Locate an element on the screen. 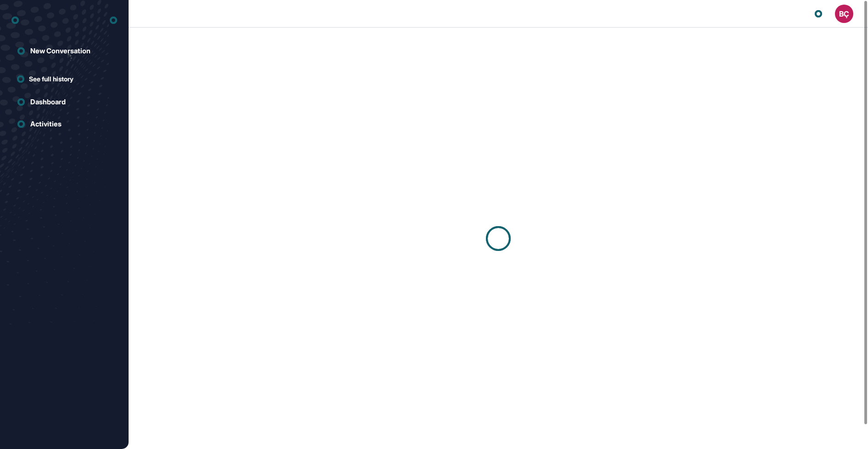 This screenshot has height=449, width=868. a: New Conversation is located at coordinates (64, 51).